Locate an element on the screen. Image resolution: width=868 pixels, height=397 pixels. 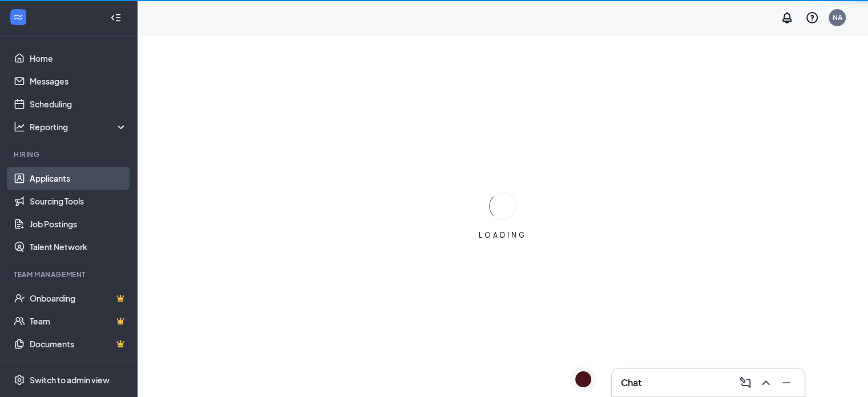
div: Reporting is located at coordinates (79, 127).